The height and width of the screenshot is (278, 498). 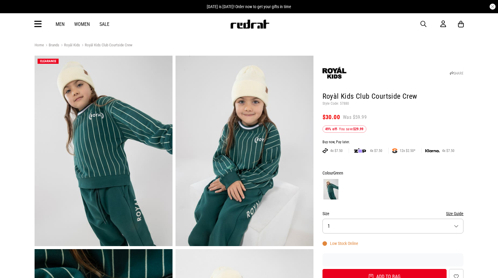 What do you see at coordinates (393, 97) in the screenshot?
I see `h1: Royàl Kids Club Courtside Crew` at bounding box center [393, 97].